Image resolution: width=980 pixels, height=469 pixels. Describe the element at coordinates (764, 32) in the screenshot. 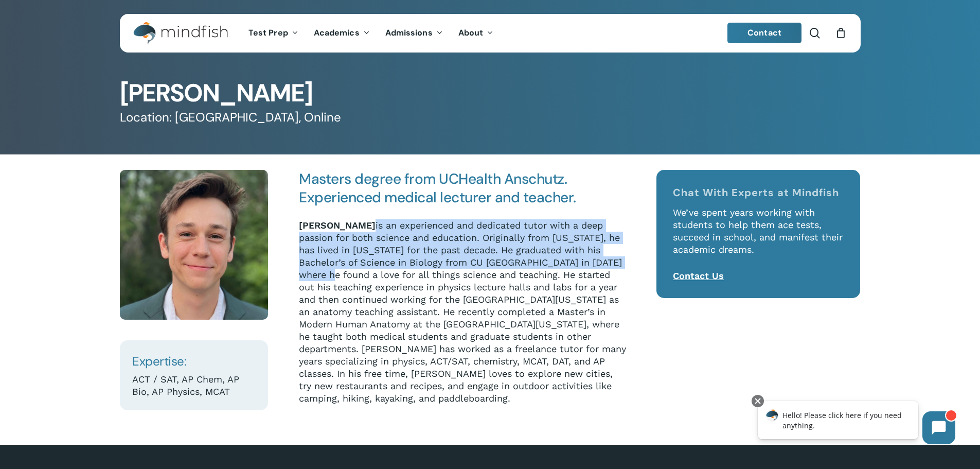

I see `span: Contact` at that location.